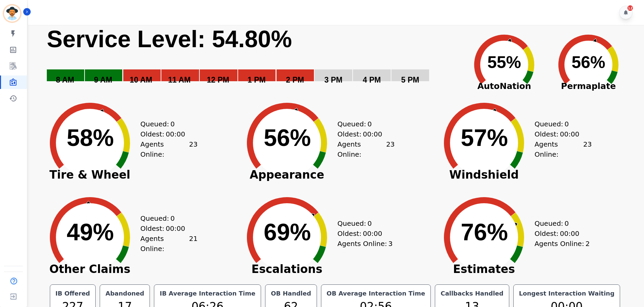  Describe the element at coordinates (141, 80) in the screenshot. I see `text: 10 AM` at that location.